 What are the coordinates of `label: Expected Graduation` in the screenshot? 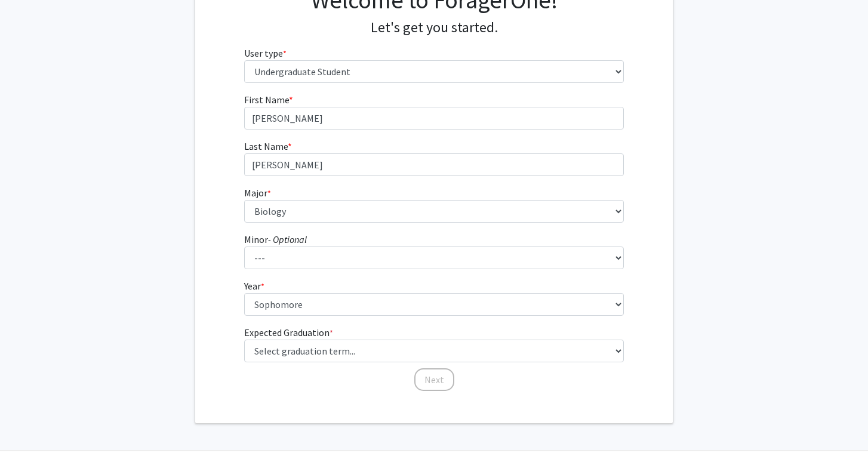 It's located at (288, 332).